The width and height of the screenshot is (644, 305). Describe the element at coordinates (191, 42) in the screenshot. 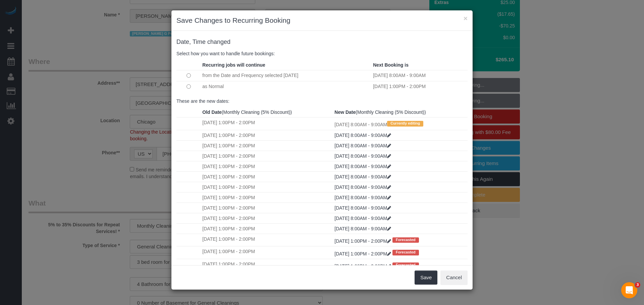

I see `span: Date, Time` at that location.